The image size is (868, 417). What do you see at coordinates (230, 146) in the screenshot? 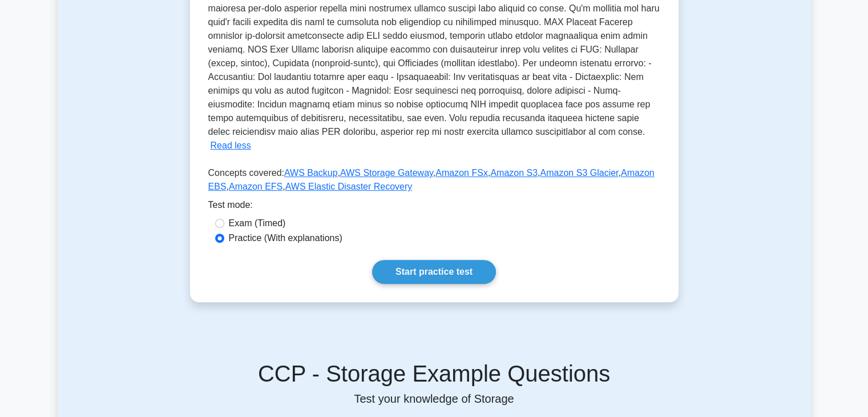
I see `button: Read less` at bounding box center [230, 146].